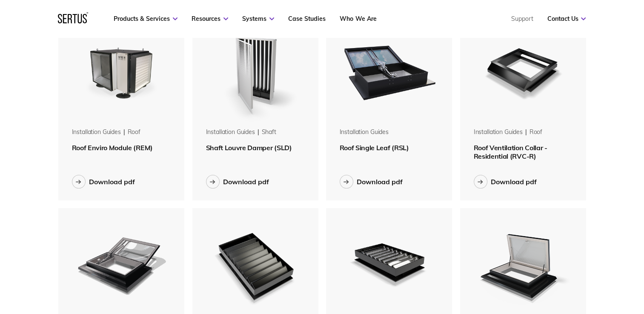 The width and height of the screenshot is (644, 314). I want to click on span: Shaft Louvre Damper (SLD), so click(249, 148).